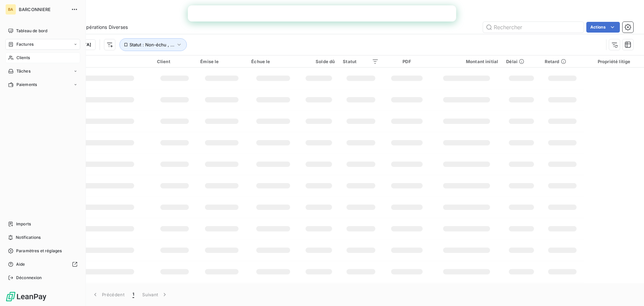 Image resolution: width=644 pixels, height=306 pixels. What do you see at coordinates (533, 27) in the screenshot?
I see `input: Rechercher` at bounding box center [533, 27].